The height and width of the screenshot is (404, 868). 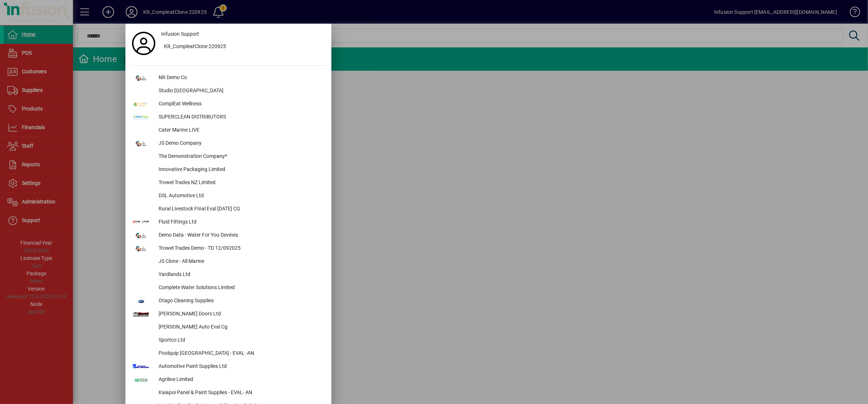 I want to click on div: Sportco Ltd, so click(x=240, y=341).